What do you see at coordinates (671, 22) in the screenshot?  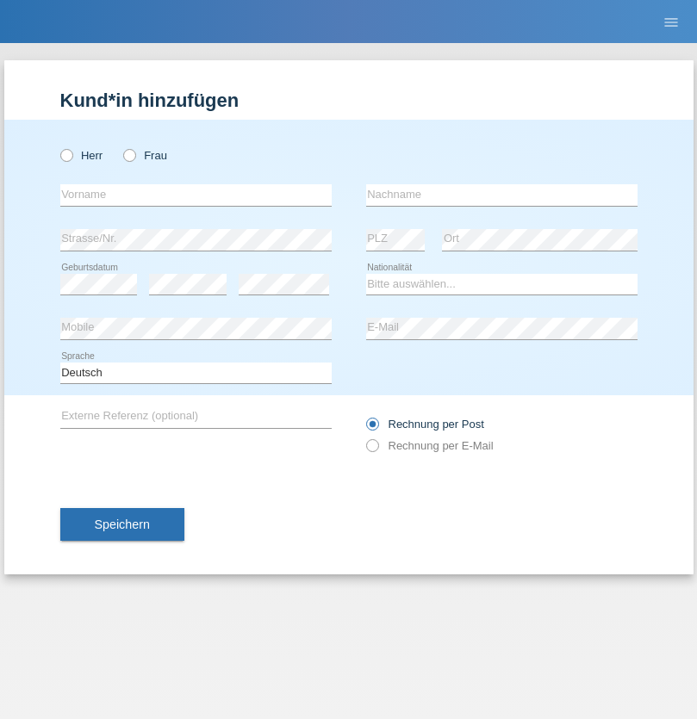 I see `a: menu` at bounding box center [671, 22].